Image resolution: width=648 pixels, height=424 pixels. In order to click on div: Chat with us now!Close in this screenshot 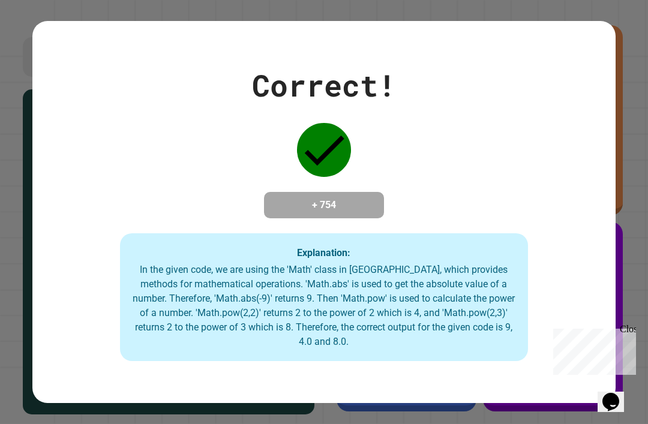, I will do `click(44, 40)`.